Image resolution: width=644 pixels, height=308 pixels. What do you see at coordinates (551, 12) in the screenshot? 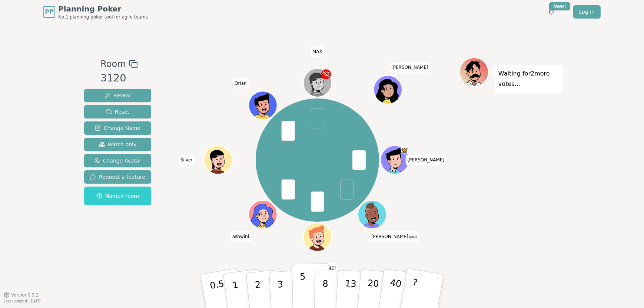
I see `button: New!` at bounding box center [551, 12].